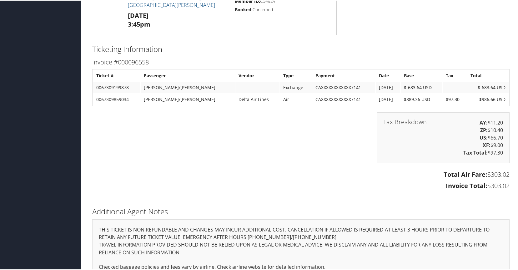 The height and width of the screenshot is (270, 518). I want to click on th: Passenger, so click(188, 75).